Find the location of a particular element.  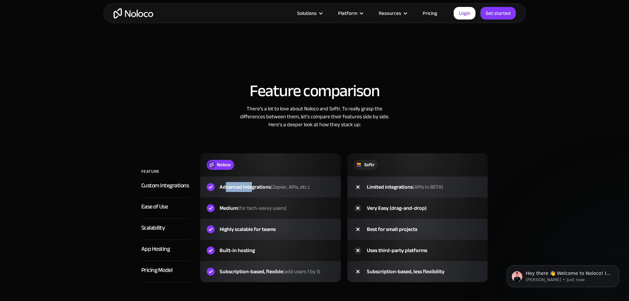

span: (APIs in BETA) is located at coordinates (428, 187).